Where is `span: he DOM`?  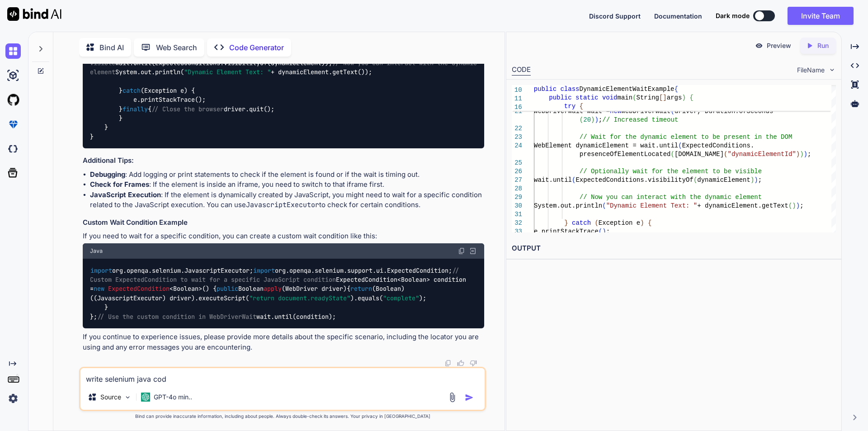 span: he DOM is located at coordinates (781, 137).